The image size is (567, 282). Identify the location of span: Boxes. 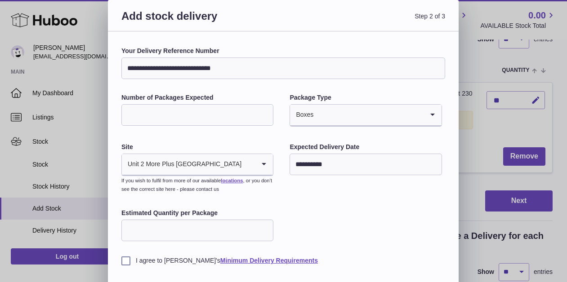
(302, 115).